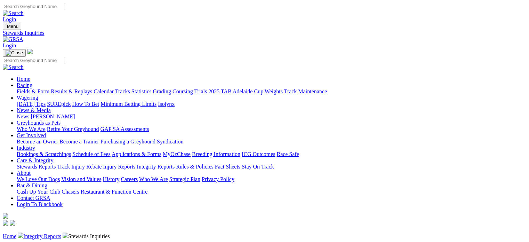 This screenshot has height=242, width=529. I want to click on a: Schedule of Fees, so click(91, 154).